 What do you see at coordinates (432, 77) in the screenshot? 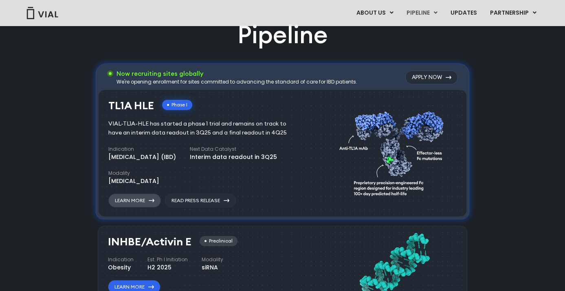
I see `a: Apply Now` at bounding box center [432, 77].